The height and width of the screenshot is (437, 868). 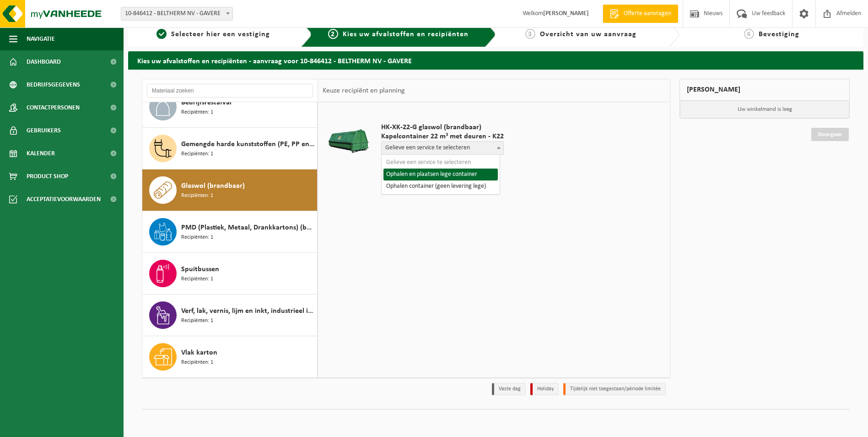 What do you see at coordinates (221, 34) in the screenshot?
I see `span: Selecteer hier een vestiging` at bounding box center [221, 34].